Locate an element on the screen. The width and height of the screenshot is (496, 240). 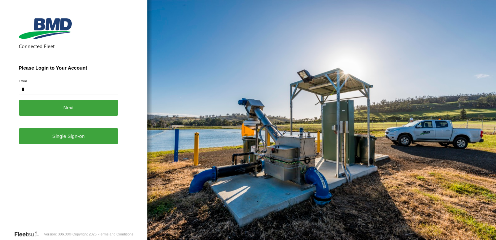
a: Terms and Conditions is located at coordinates (116, 234).